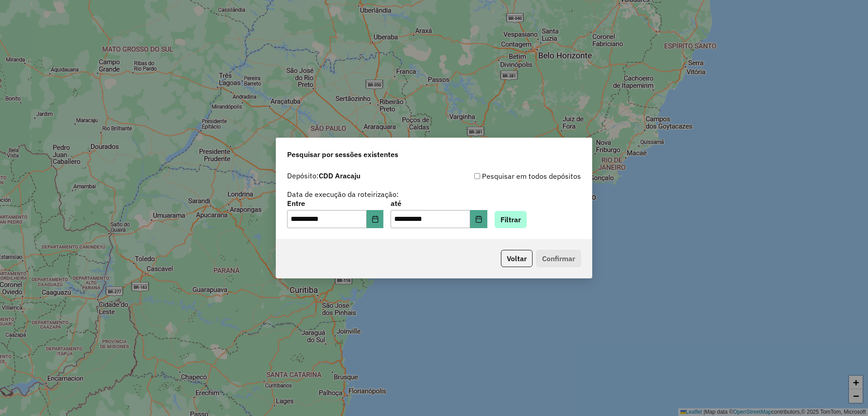  What do you see at coordinates (343, 194) in the screenshot?
I see `label: Data de execução da roteirização:` at bounding box center [343, 194].